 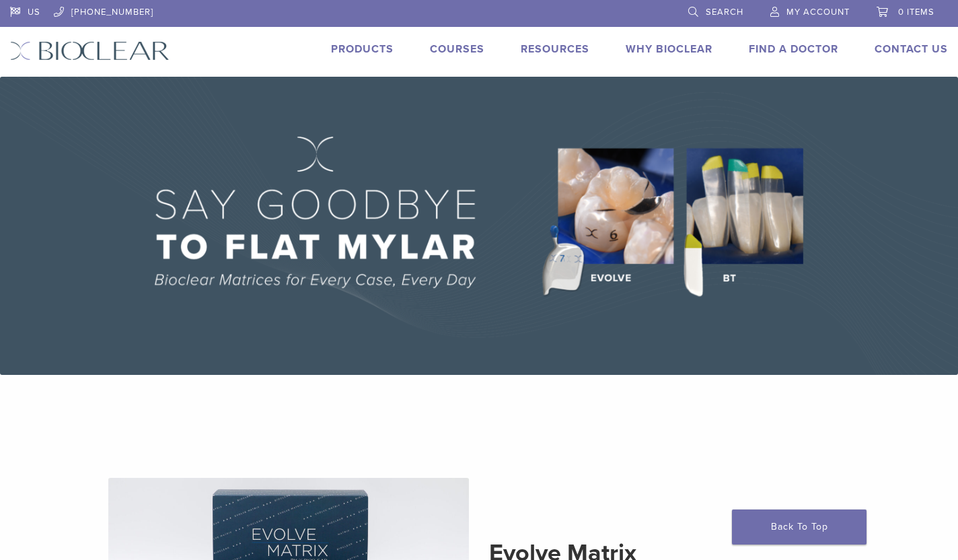 I want to click on a: Contact Us, so click(x=911, y=49).